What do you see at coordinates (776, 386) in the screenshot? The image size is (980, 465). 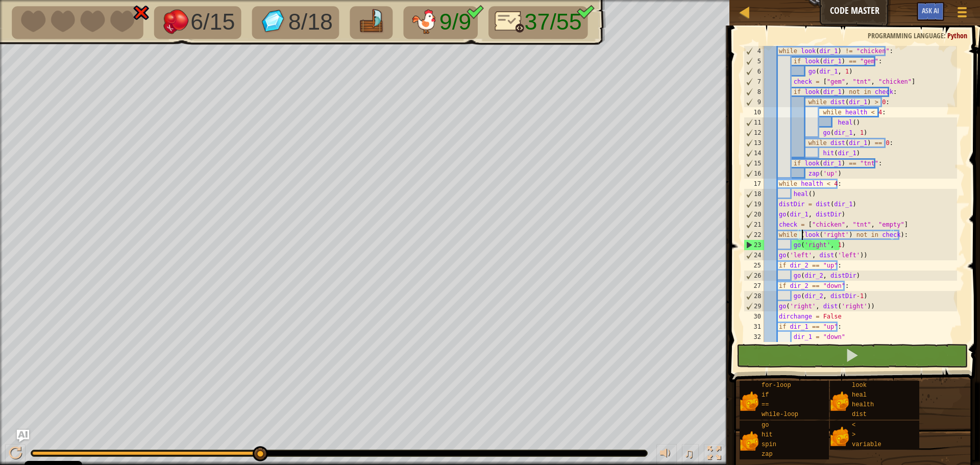 I see `span: for-loop` at bounding box center [776, 386].